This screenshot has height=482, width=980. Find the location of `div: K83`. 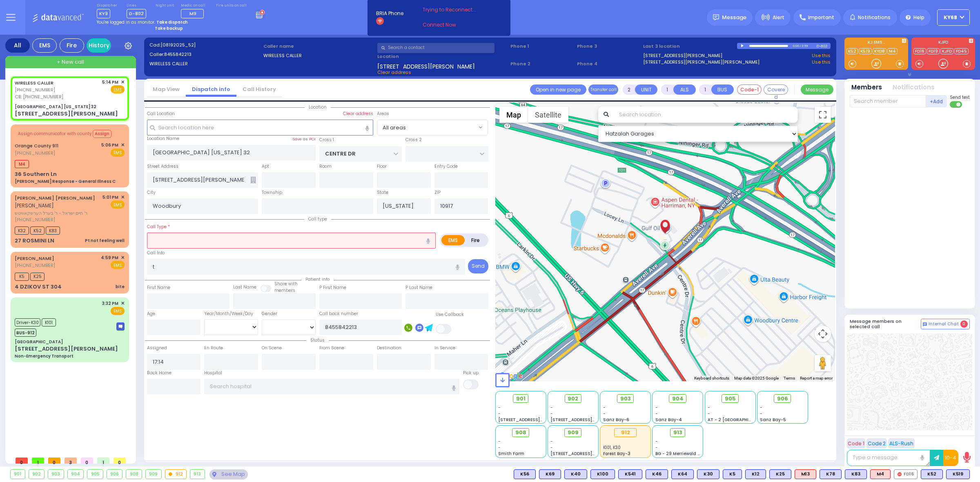

div: K83 is located at coordinates (855, 475).